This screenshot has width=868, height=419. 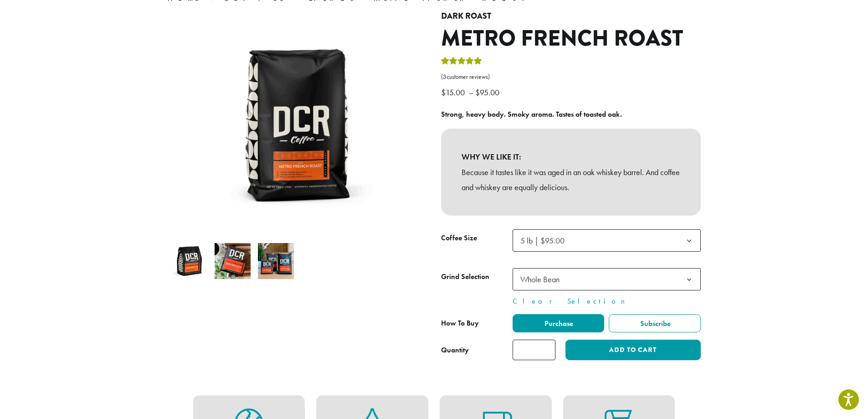 I want to click on bdi: 95.00, so click(x=489, y=92).